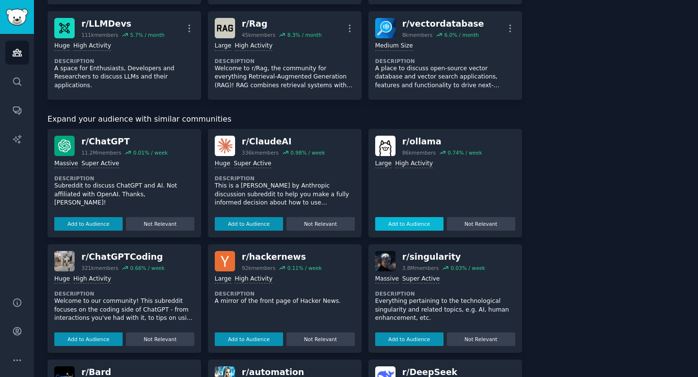 Image resolution: width=698 pixels, height=377 pixels. Describe the element at coordinates (147, 268) in the screenshot. I see `div: 0.66 % / week` at that location.